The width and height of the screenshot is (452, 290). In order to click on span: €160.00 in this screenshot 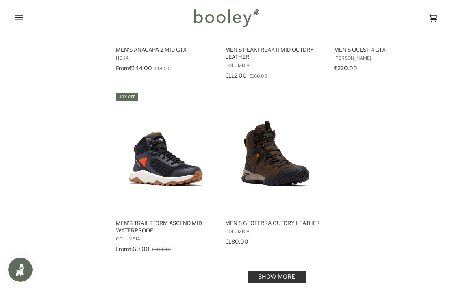, I will do `click(258, 76)`.